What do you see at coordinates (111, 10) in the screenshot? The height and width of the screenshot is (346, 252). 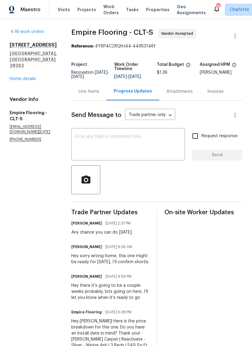 I see `span: Work Orders` at bounding box center [111, 10].